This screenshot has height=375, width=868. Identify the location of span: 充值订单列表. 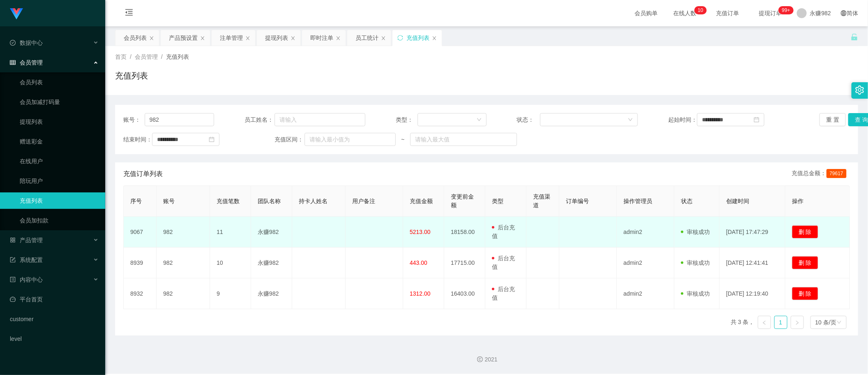
(143, 174).